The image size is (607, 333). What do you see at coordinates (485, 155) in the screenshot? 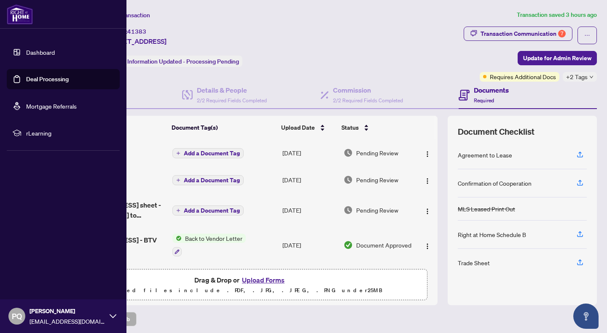
I see `div: Agreement to Lease` at bounding box center [485, 155].